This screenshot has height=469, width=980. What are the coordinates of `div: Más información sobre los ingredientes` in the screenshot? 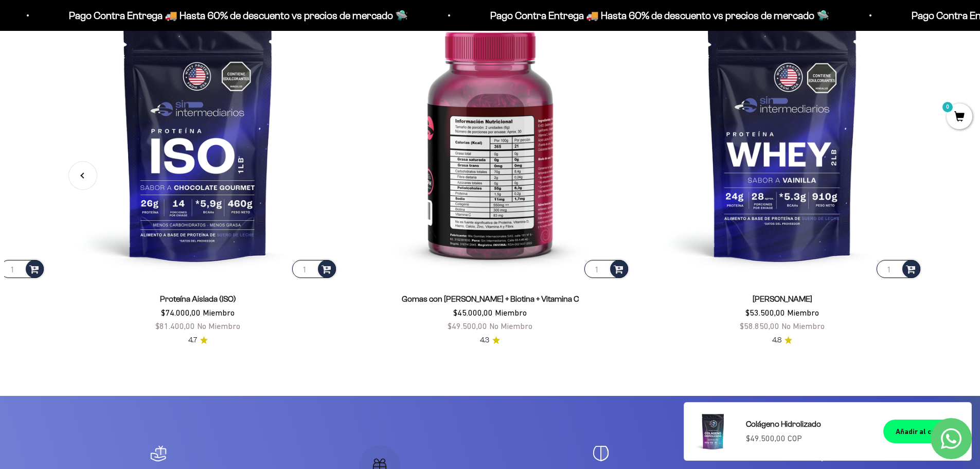 It's located at (112, 58).